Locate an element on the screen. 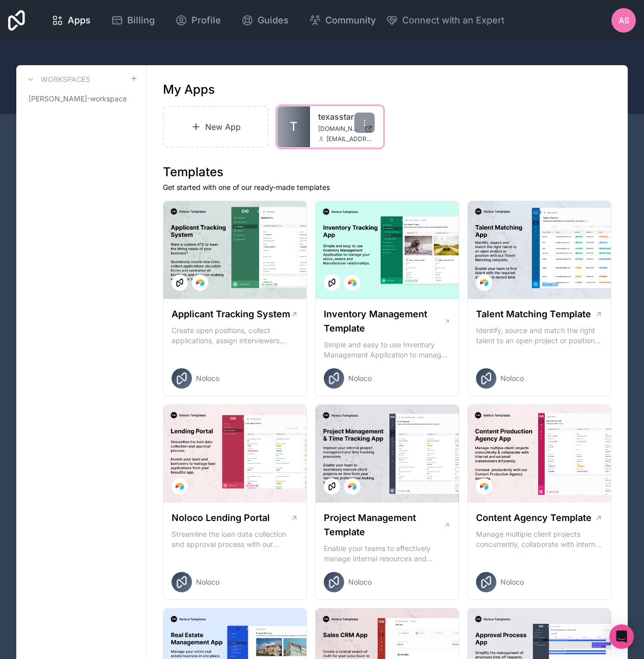  span: T is located at coordinates (294, 127).